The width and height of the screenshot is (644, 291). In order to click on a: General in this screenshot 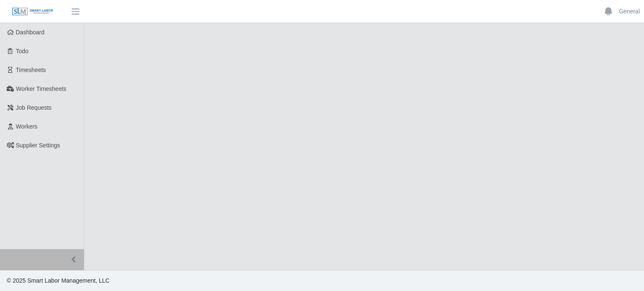, I will do `click(629, 12)`.